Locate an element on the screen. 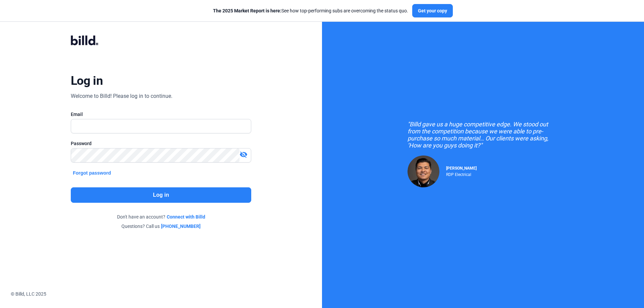 This screenshot has width=644, height=308. span: The 2025 Market Report is here: is located at coordinates (247, 11).